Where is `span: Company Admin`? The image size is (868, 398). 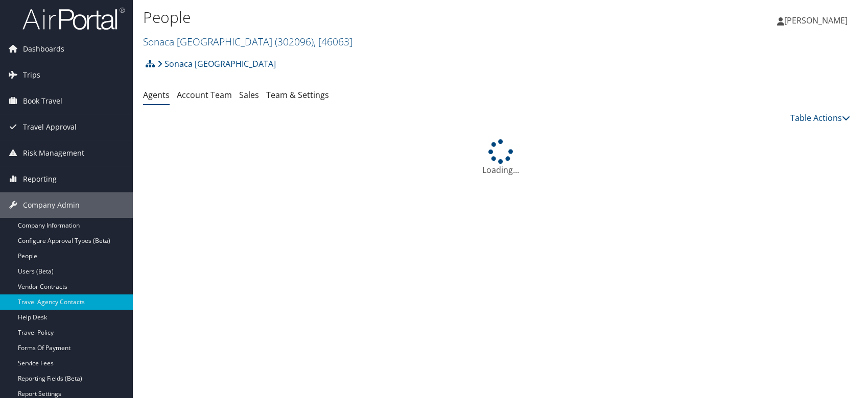
span: Company Admin is located at coordinates (51, 205).